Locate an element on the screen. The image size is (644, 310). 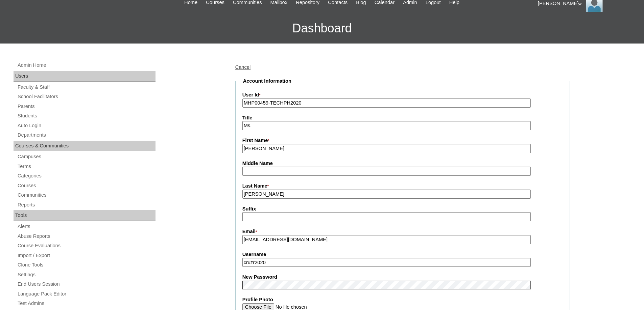
a: Terms is located at coordinates (86, 166).